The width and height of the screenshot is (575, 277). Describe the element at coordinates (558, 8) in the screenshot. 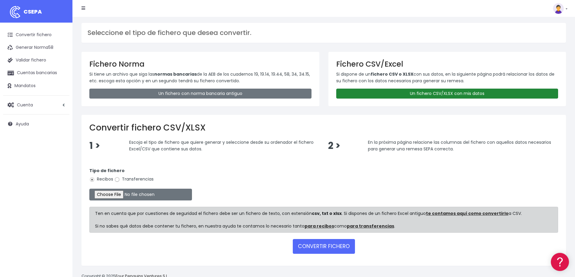

I see `img: profile` at that location.